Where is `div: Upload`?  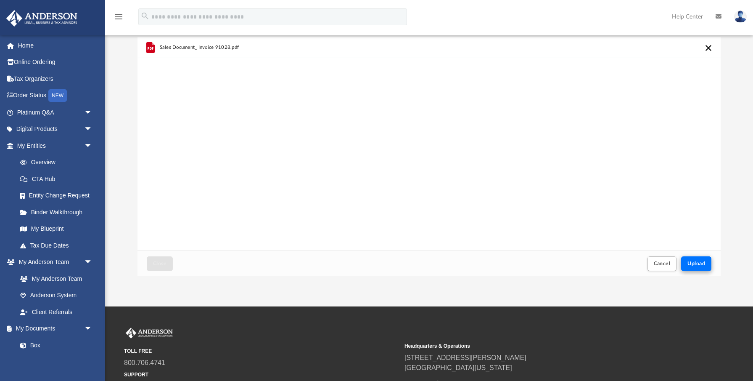
div: Upload is located at coordinates (429, 156).